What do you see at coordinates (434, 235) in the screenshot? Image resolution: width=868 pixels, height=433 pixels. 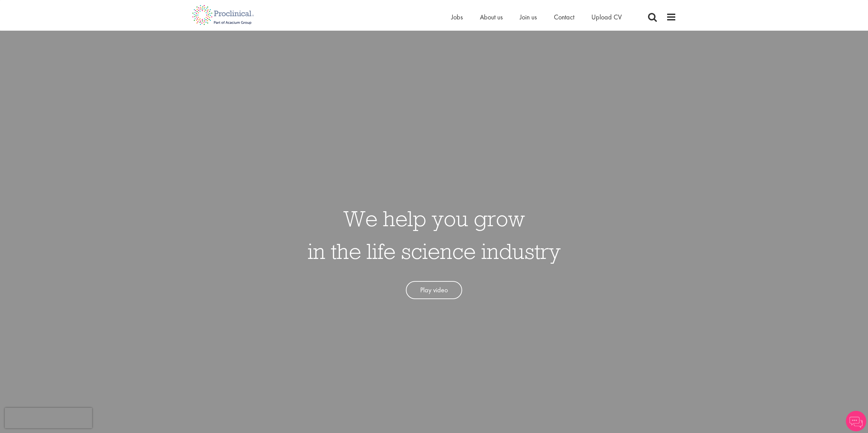 I see `h1: We help you grow in the life science industry` at bounding box center [434, 235].